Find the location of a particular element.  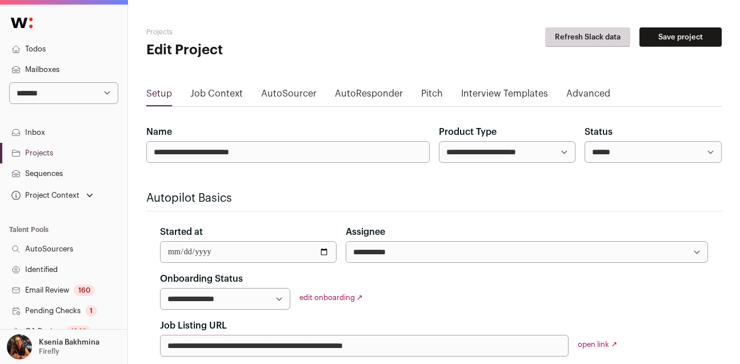

label: Job Listing URL is located at coordinates (193, 326).